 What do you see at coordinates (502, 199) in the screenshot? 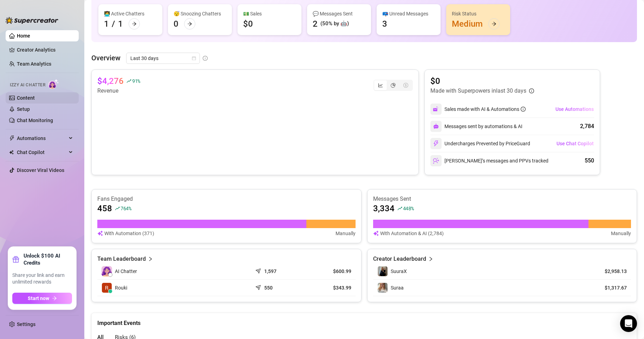
I see `article: Messages Sent` at bounding box center [502, 199].